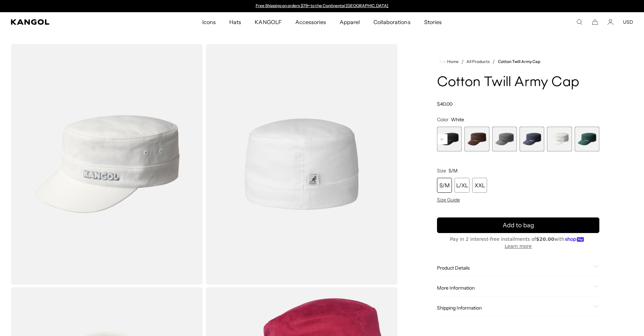 This screenshot has width=644, height=336. I want to click on span: Size Guide, so click(449, 200).